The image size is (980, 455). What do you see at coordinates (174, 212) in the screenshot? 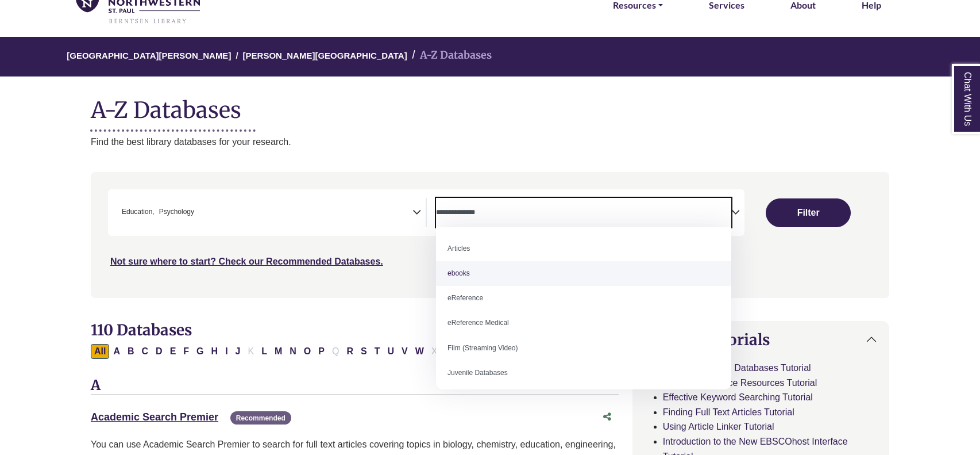
I see `li: Psychology` at bounding box center [174, 212].